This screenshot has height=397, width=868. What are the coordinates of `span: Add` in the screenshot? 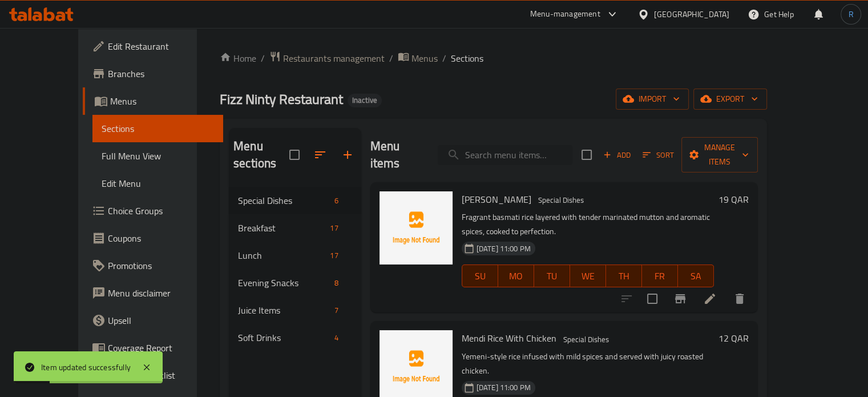 It's located at (617, 155).